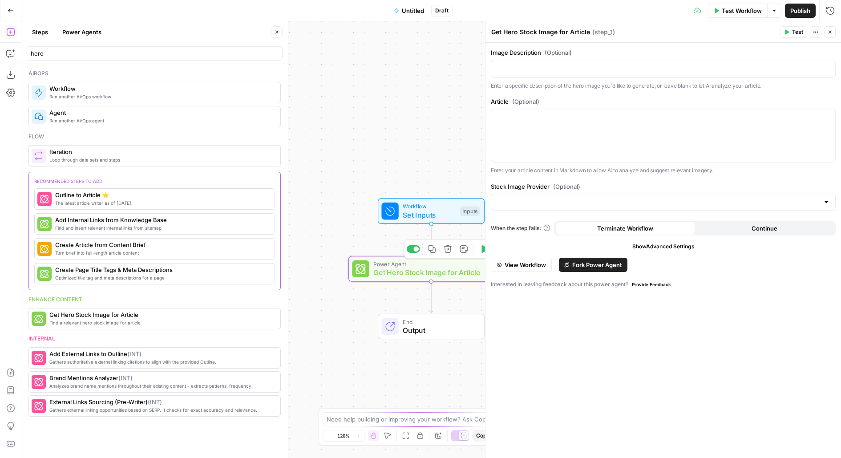 The height and width of the screenshot is (458, 841). Describe the element at coordinates (663, 246) in the screenshot. I see `span: Show Advanced Settings` at that location.